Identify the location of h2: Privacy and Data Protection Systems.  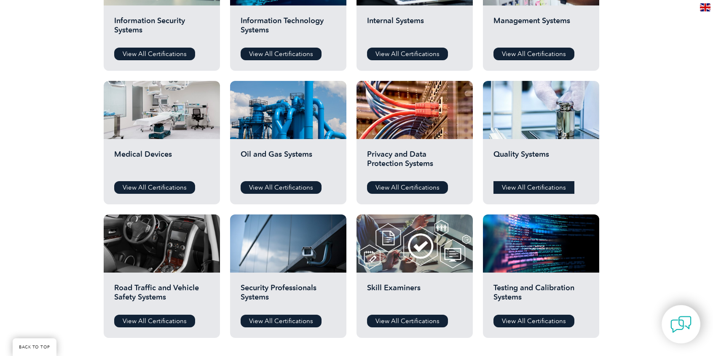
(415, 162).